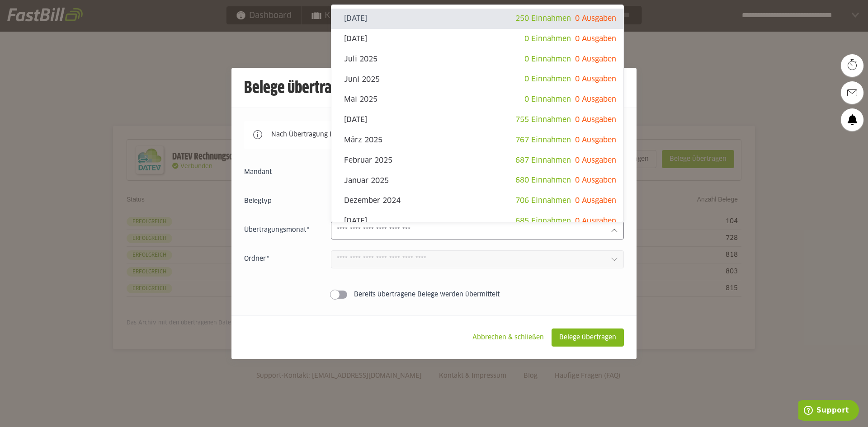 The height and width of the screenshot is (427, 868). What do you see at coordinates (477, 140) in the screenshot?
I see `sl-option: März 2025` at bounding box center [477, 140].